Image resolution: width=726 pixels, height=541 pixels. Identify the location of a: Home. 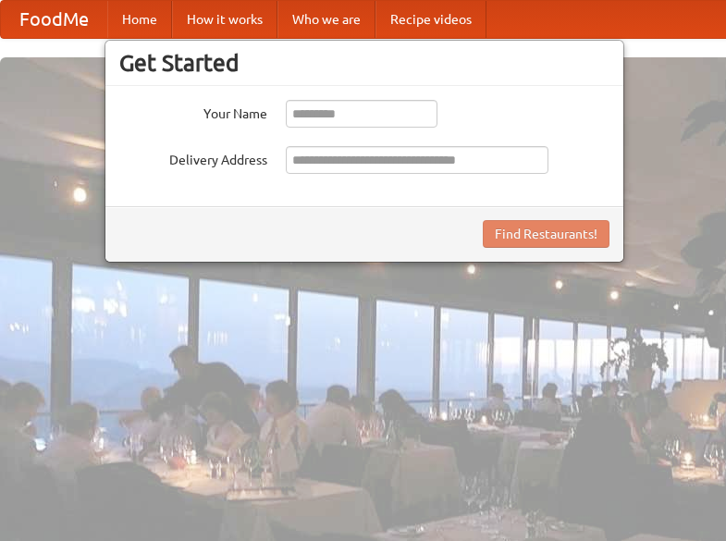
(140, 19).